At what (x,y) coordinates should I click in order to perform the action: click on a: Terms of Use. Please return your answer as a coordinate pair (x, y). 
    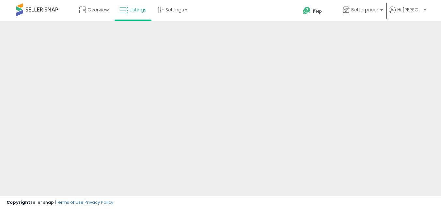
    Looking at the image, I should click on (69, 202).